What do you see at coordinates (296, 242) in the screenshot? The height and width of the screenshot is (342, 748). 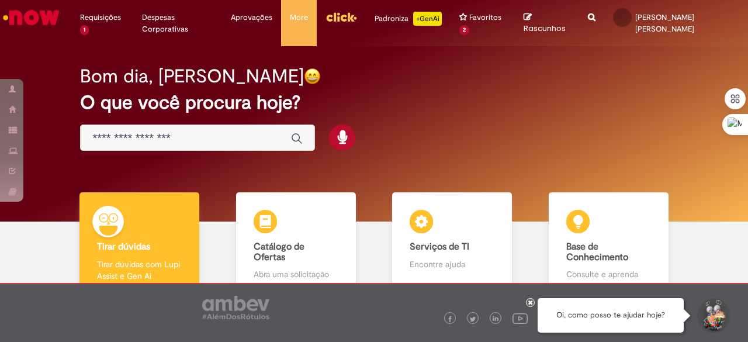 I see `a: Catálogo de Ofertas Abra uma solicitação` at bounding box center [296, 242].